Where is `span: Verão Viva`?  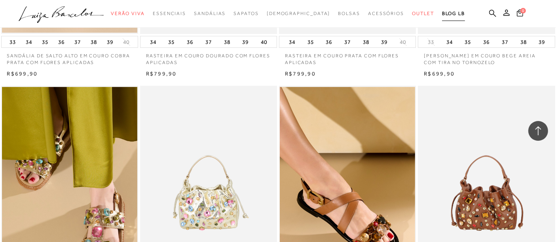
span: Verão Viva is located at coordinates (128, 13).